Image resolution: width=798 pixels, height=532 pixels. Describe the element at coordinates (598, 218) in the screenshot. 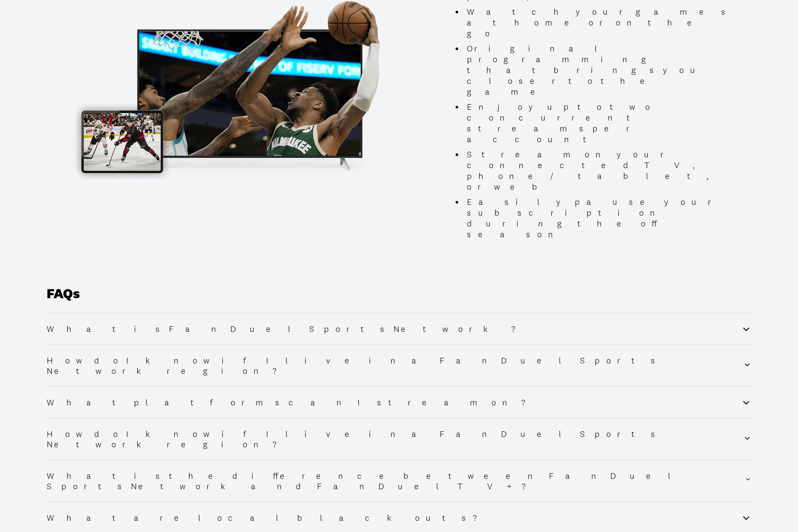

I see `li: Easily pause your subscription during the off season` at that location.